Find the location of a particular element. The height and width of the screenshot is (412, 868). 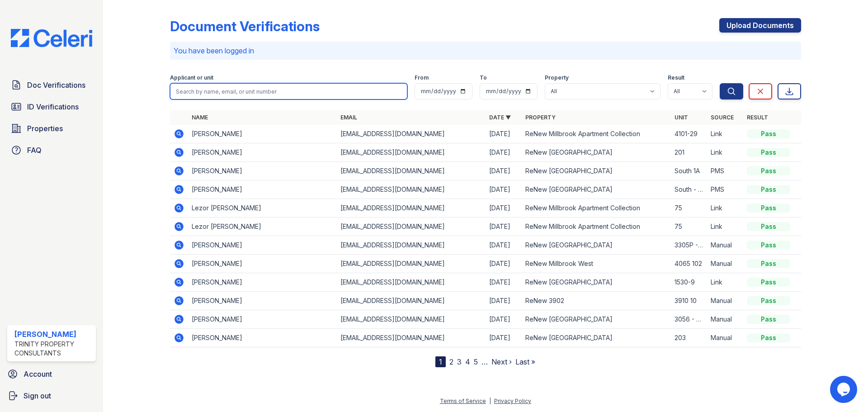

a: Privacy Policy is located at coordinates (512, 401).